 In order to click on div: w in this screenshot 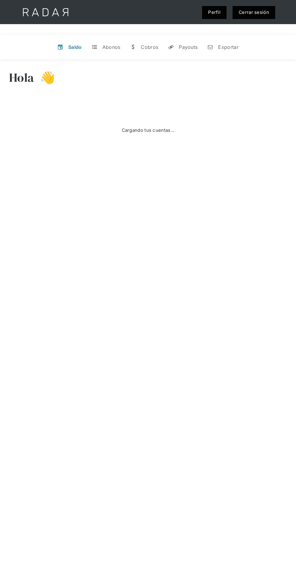, I will do `click(133, 47)`.